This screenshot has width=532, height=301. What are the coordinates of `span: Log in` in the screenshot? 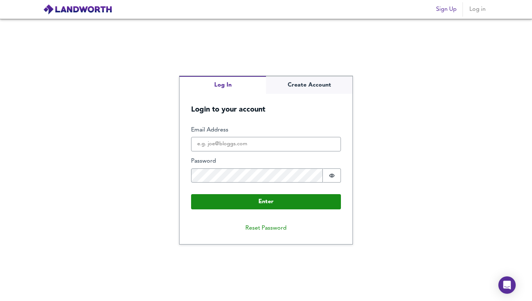 It's located at (477, 9).